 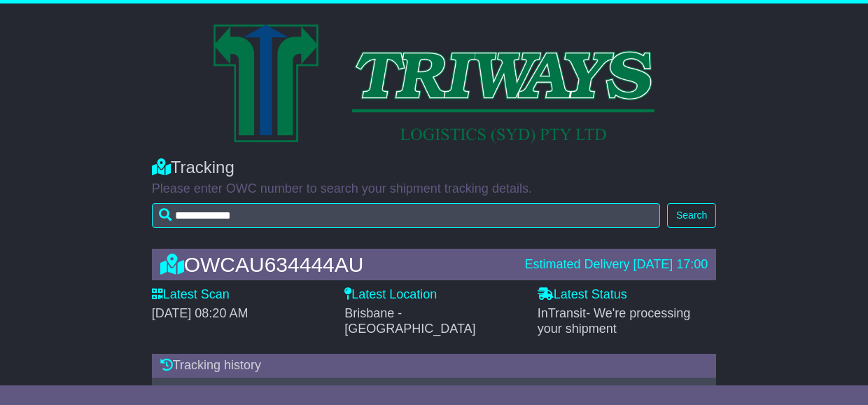 What do you see at coordinates (434, 366) in the screenshot?
I see `div: Tracking history` at bounding box center [434, 366].